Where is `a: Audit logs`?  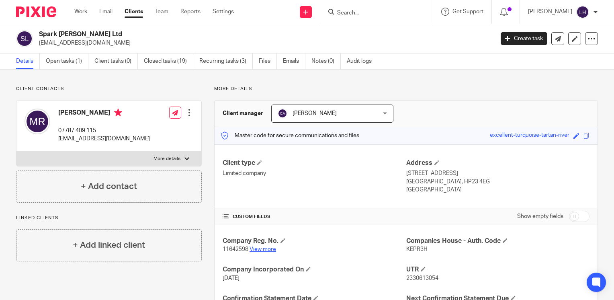
a: Audit logs is located at coordinates (362, 61).